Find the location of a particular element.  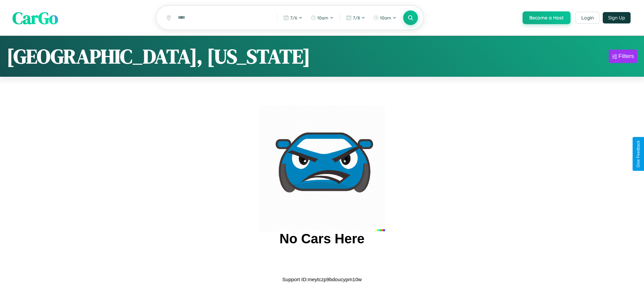

div: Give Feedback is located at coordinates (638, 154).